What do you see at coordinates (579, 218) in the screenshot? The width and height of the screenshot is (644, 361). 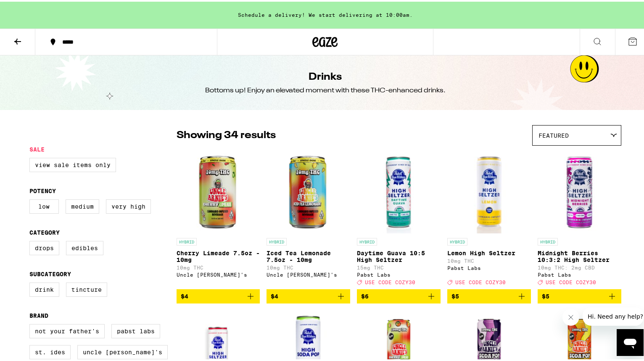 I see `a: Open page for Midnight Berries 10:3:2 High Seltzer from Pabst Labs` at bounding box center [579, 218].